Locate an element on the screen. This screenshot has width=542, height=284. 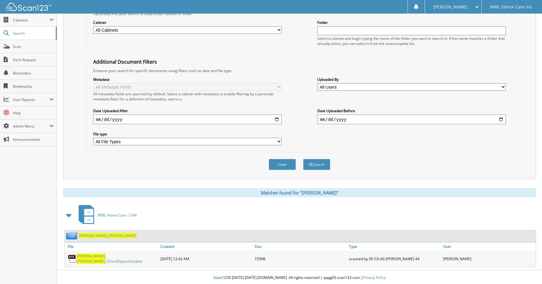
span: MML Senior Care Inc is located at coordinates (511, 7).